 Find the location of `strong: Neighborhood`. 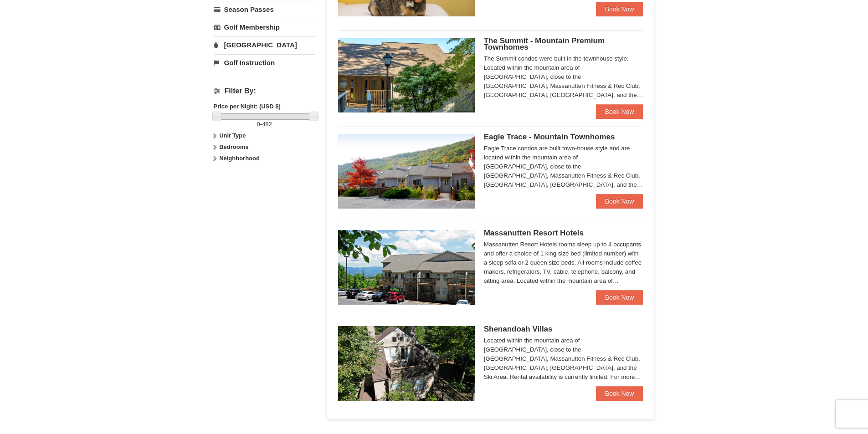

strong: Neighborhood is located at coordinates (239, 158).